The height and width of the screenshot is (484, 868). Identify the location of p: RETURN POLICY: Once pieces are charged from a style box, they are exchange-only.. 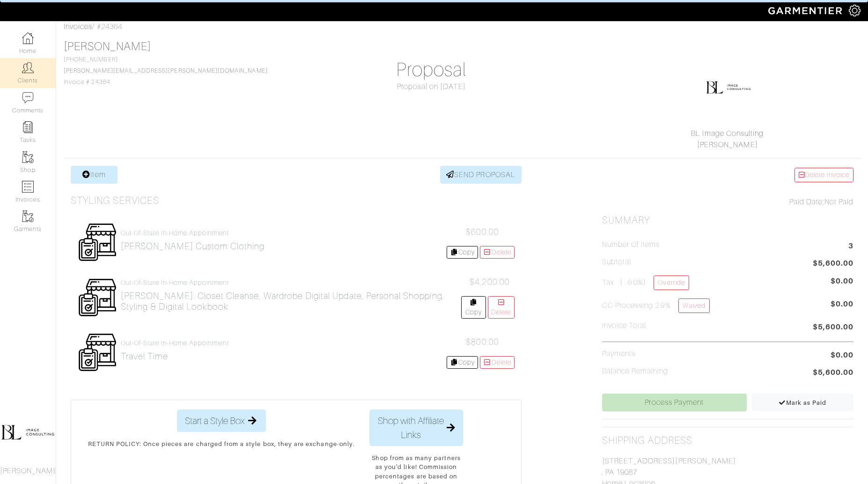
(221, 443).